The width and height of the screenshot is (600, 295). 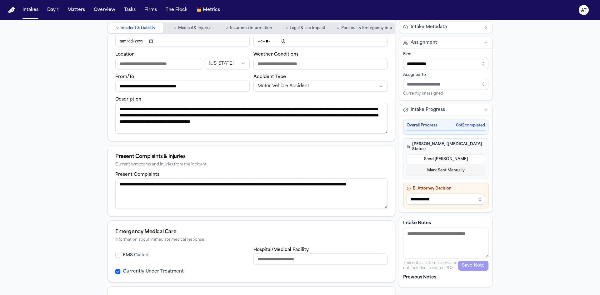 What do you see at coordinates (153, 272) in the screenshot?
I see `label: Currently Under Treatment` at bounding box center [153, 272].